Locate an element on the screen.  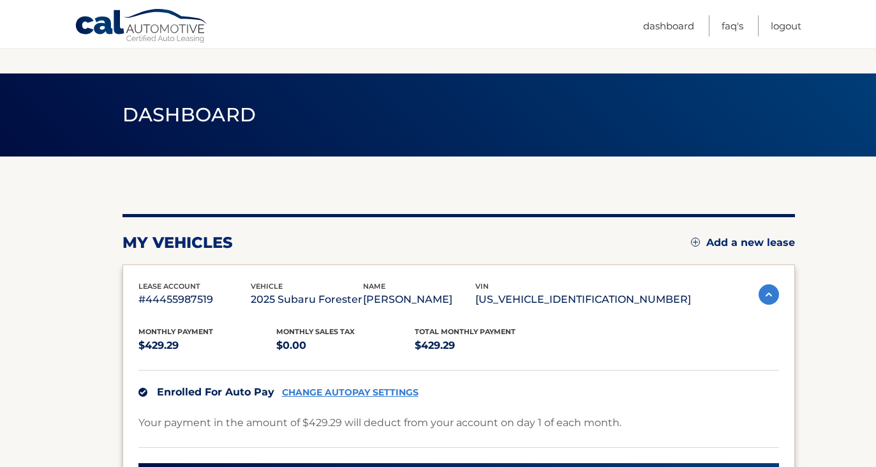
a: Dashboard is located at coordinates (669, 26).